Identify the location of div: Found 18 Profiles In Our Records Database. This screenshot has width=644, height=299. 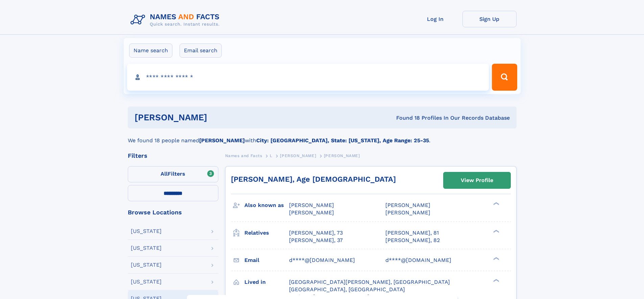
(406, 118).